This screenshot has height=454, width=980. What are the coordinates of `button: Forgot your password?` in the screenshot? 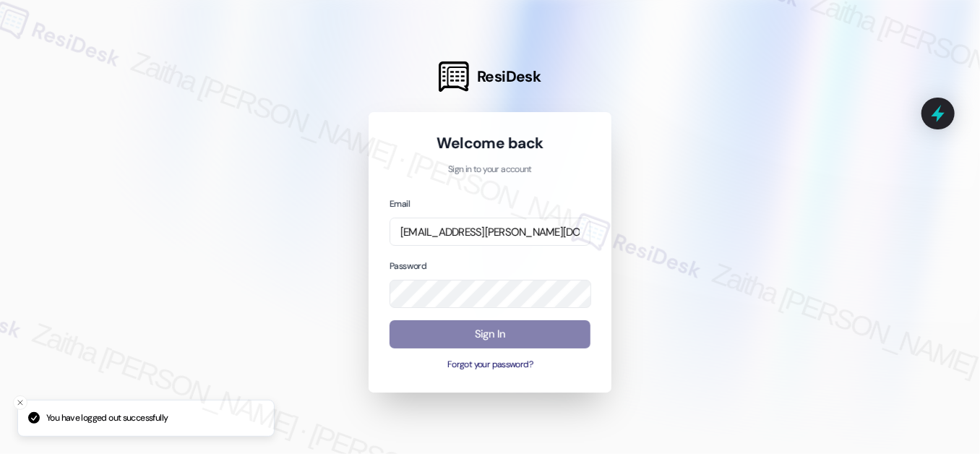 It's located at (490, 365).